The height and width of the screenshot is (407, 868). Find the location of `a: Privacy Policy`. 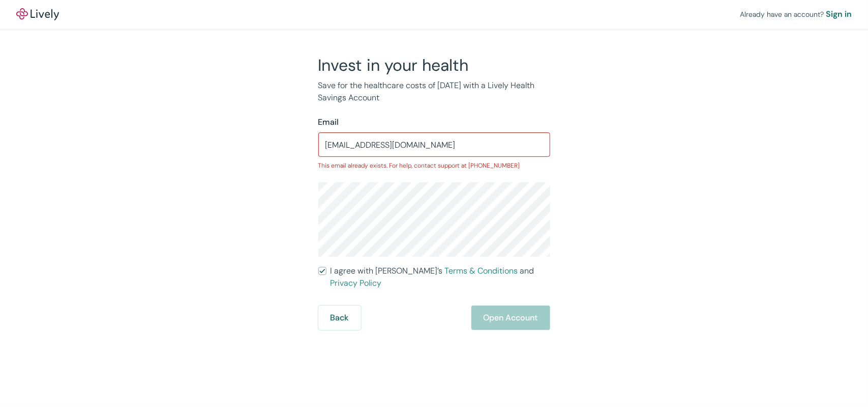

a: Privacy Policy is located at coordinates (356, 283).